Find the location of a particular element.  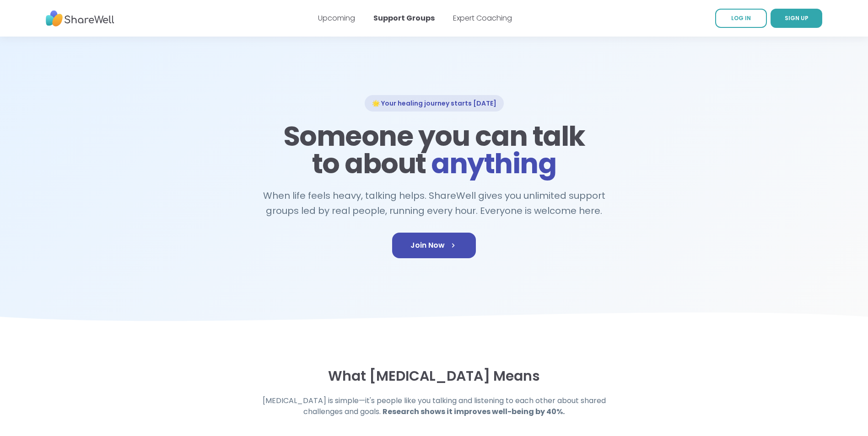

span: Join Now is located at coordinates (434, 246).